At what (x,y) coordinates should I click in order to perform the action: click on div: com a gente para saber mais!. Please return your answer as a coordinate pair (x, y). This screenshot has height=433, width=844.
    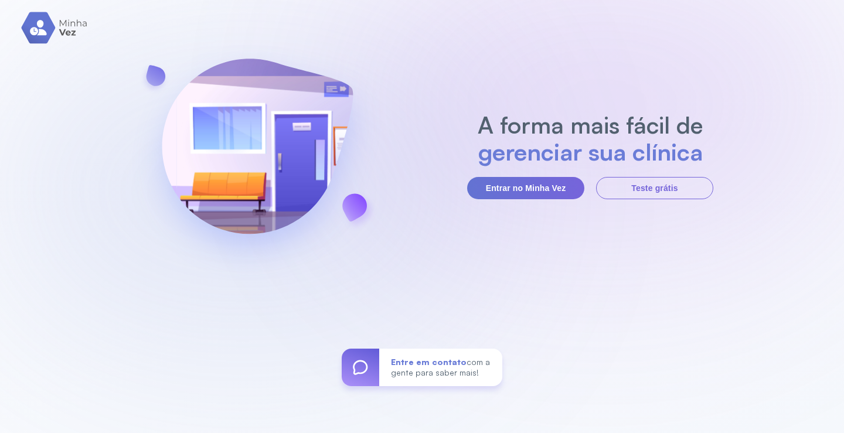
    Looking at the image, I should click on (441, 368).